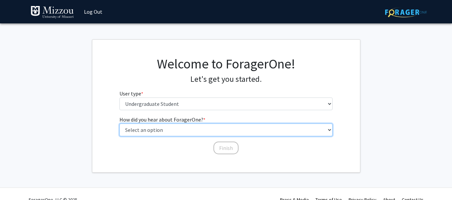 The width and height of the screenshot is (452, 200). I want to click on label: User type, so click(131, 94).